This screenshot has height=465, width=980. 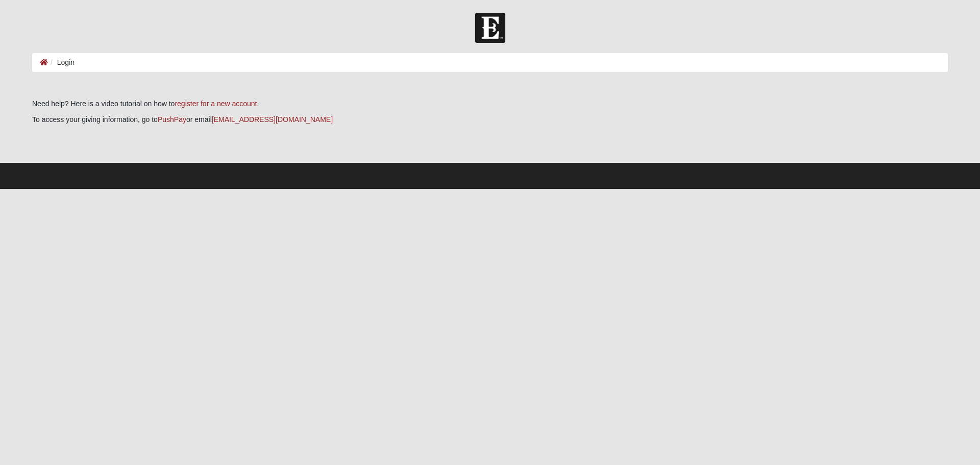 What do you see at coordinates (490, 104) in the screenshot?
I see `p: Need help? Here is a video tutorial on how to .` at bounding box center [490, 104].